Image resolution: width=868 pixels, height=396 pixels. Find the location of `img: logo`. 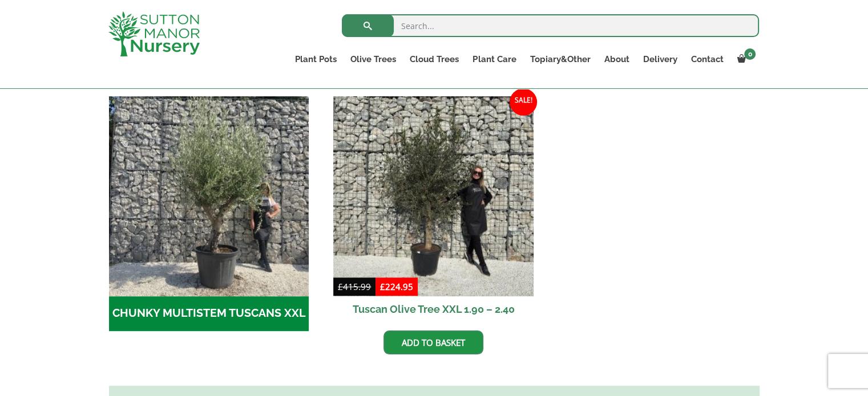

img: logo is located at coordinates (154, 33).